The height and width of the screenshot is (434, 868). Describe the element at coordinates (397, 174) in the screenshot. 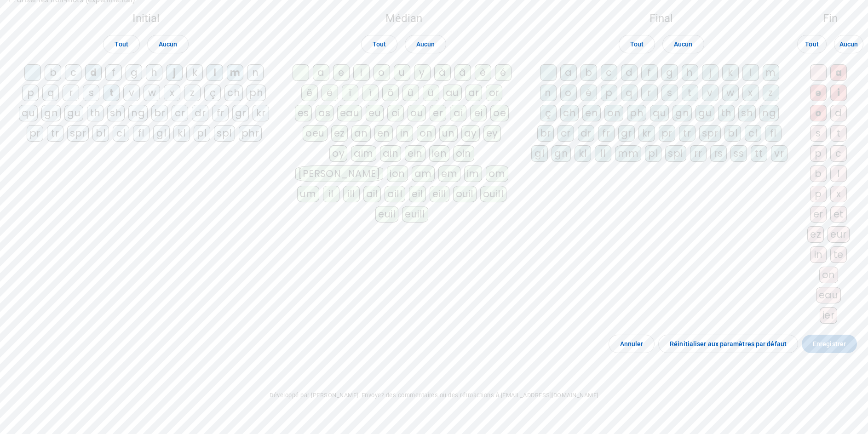

I see `div: ion` at that location.